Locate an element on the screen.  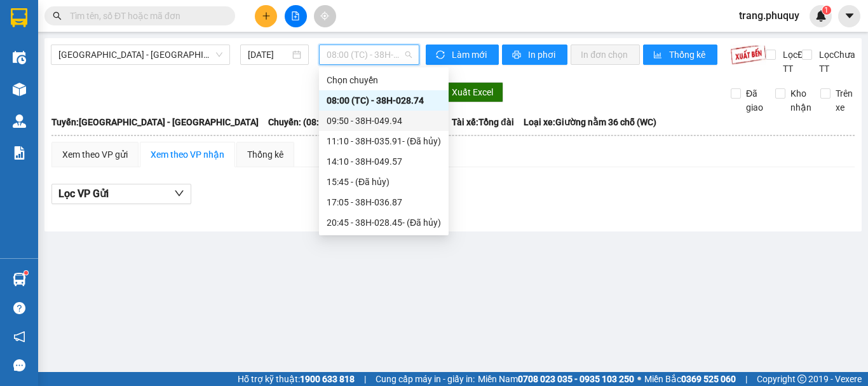
div: 14:10 - 38H-049.57 is located at coordinates (384, 162).